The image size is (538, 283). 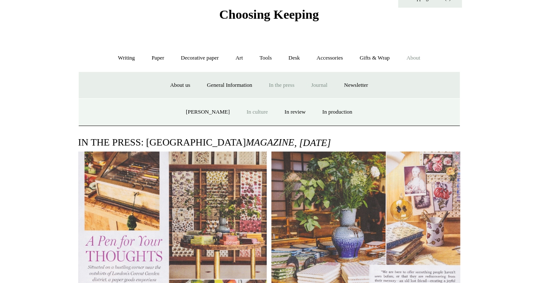 I want to click on a: Choosing Keeping, so click(x=269, y=17).